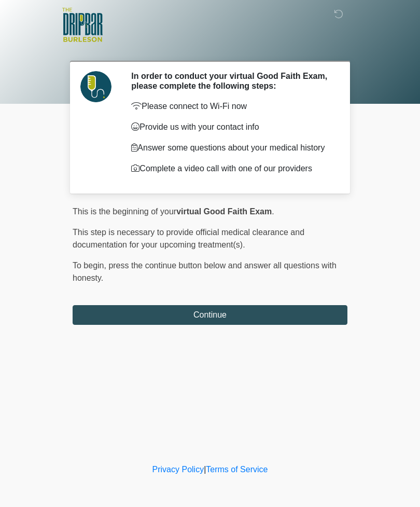  What do you see at coordinates (231, 148) in the screenshot?
I see `p: Answer some questions about your medical history` at bounding box center [231, 148].